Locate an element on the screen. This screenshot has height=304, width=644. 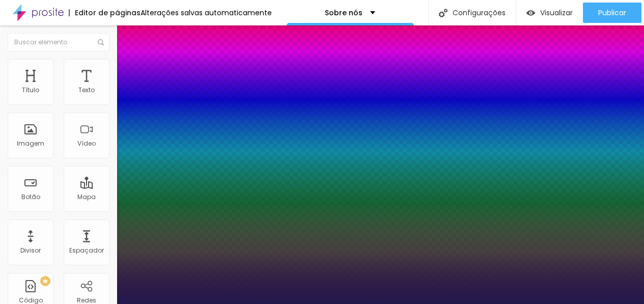
img: view-1.svg is located at coordinates (530, 13).